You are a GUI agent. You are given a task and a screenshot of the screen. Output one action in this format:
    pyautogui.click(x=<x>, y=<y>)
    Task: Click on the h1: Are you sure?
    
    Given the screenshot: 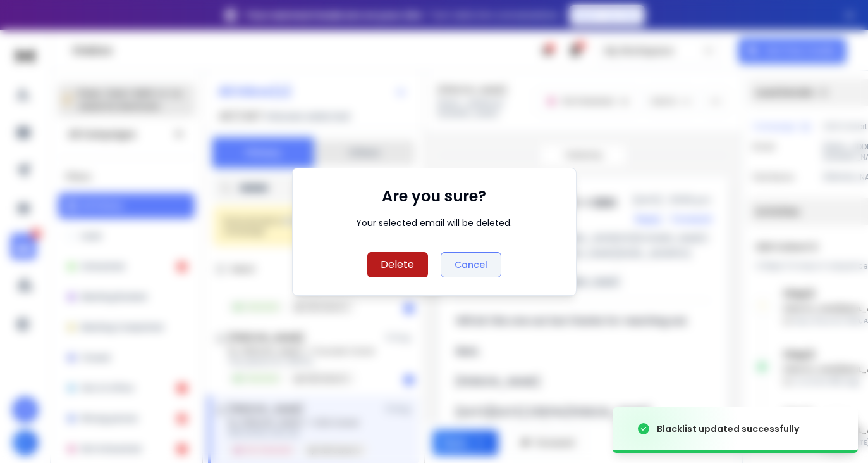 What is the action you would take?
    pyautogui.click(x=434, y=196)
    